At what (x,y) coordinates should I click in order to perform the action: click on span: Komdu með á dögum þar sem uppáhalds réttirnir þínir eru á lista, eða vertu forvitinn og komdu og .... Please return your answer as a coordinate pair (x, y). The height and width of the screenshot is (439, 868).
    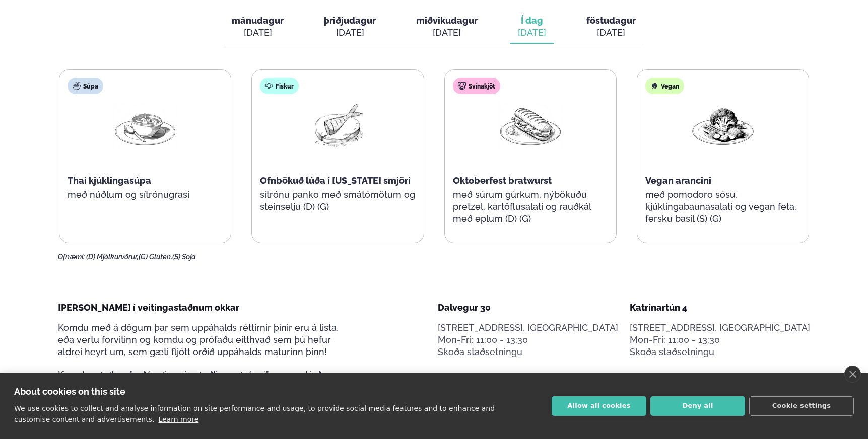
    Looking at the image, I should click on (198, 340).